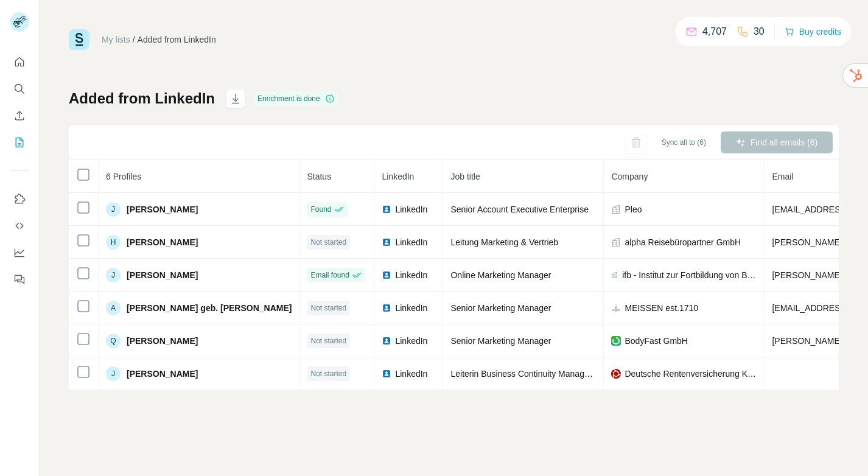  Describe the element at coordinates (504, 242) in the screenshot. I see `span: Leitung Marketing & Vertrieb` at that location.